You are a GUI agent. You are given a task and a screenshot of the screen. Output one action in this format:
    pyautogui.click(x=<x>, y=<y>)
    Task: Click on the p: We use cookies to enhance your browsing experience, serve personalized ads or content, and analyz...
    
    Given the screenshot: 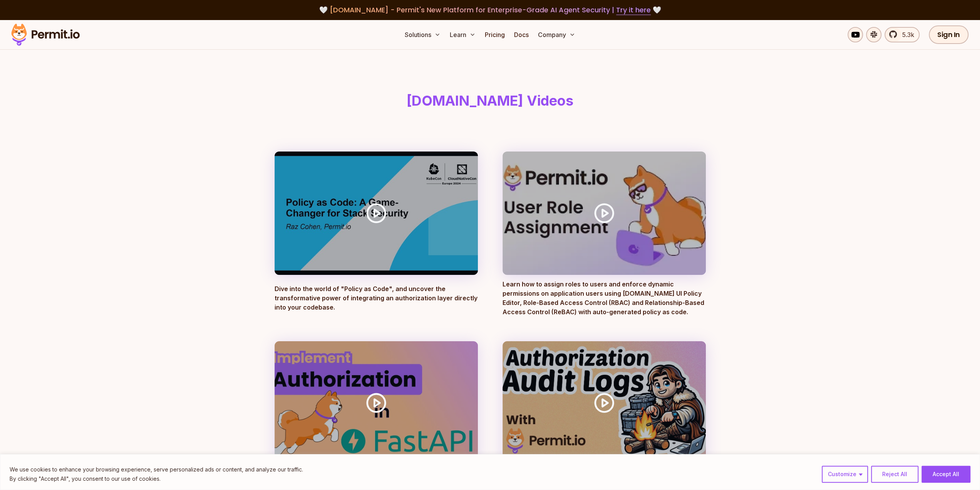 What is the action you would take?
    pyautogui.click(x=157, y=469)
    